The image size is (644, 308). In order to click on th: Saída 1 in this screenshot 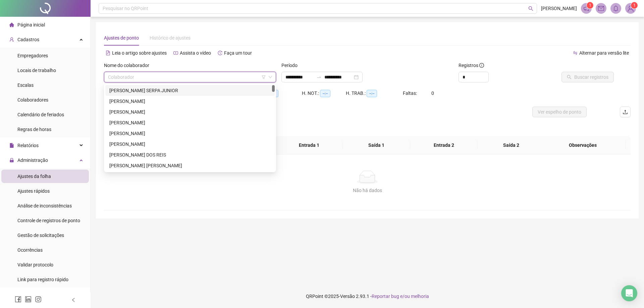, I will do `click(376, 145)`.